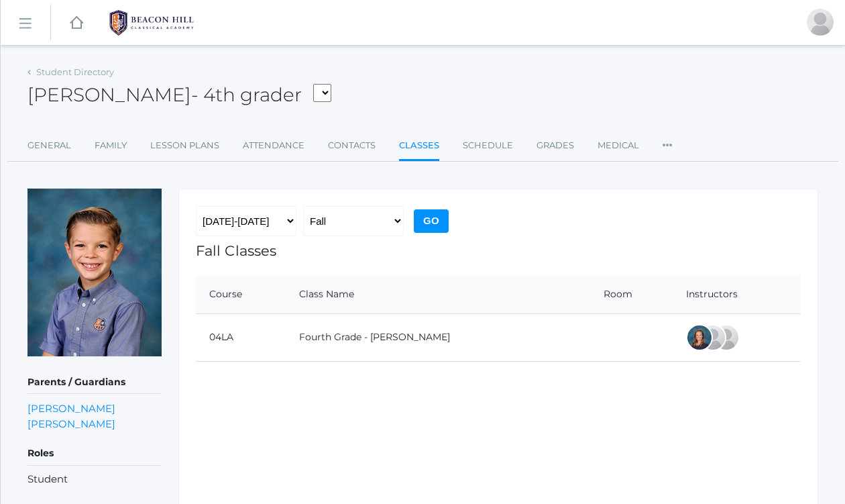 The width and height of the screenshot is (845, 504). I want to click on div: Heather Bernardi, so click(820, 22).